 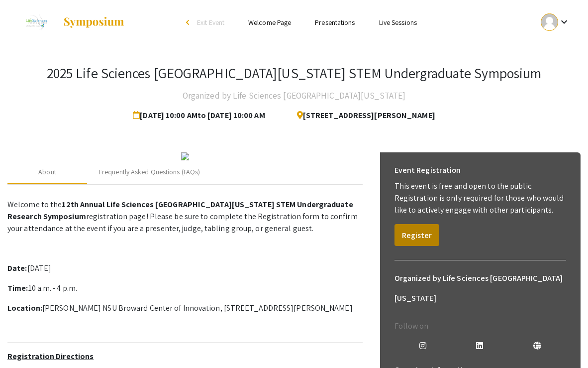 What do you see at coordinates (36, 22) in the screenshot?
I see `img: 2025 Life Sciences South Florida STEM Undergraduate Symposium` at bounding box center [36, 22].